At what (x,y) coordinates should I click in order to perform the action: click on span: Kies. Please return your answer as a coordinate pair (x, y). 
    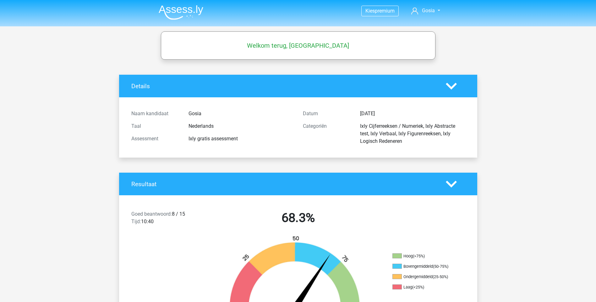
    Looking at the image, I should click on (370, 11).